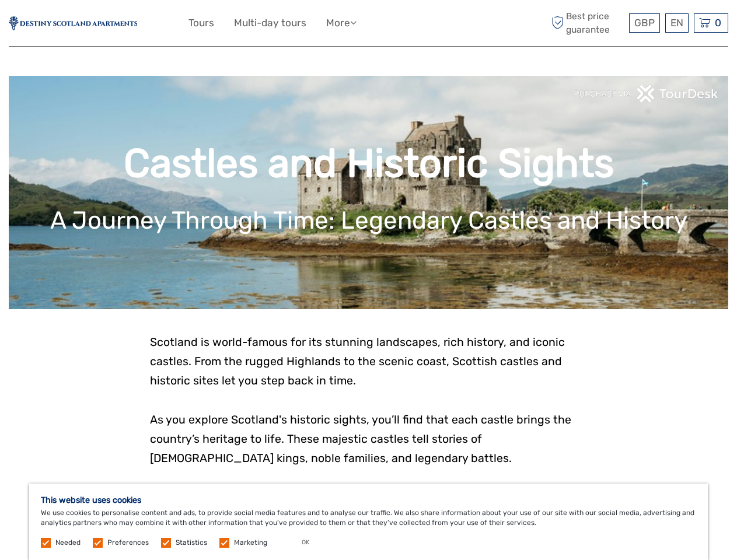 The width and height of the screenshot is (737, 560). What do you see at coordinates (587, 22) in the screenshot?
I see `span: Best price guarantee` at bounding box center [587, 22].